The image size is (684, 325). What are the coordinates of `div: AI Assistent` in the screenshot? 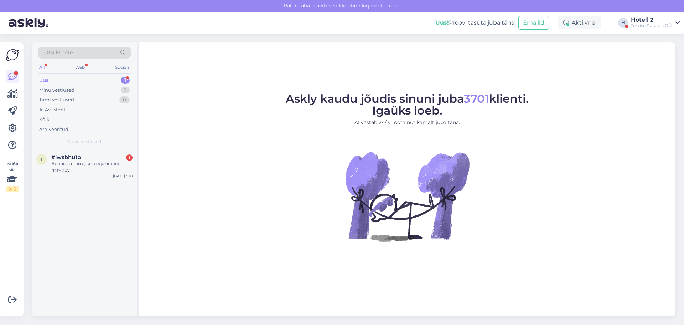 It's located at (52, 110).